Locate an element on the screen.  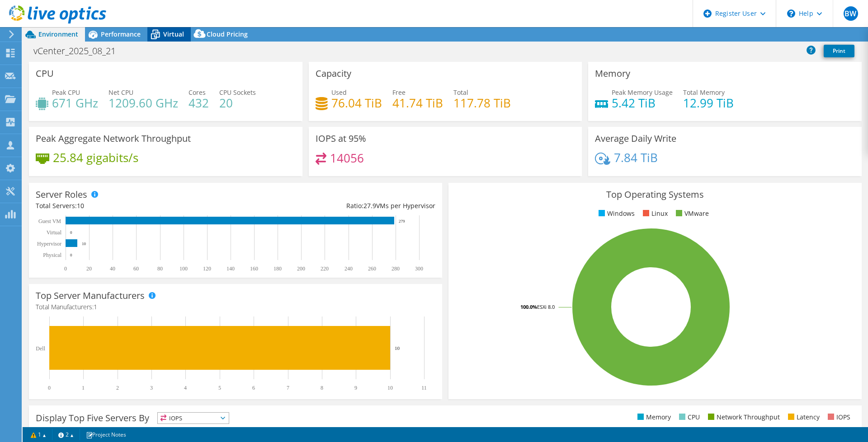
text: 4 is located at coordinates (185, 388).